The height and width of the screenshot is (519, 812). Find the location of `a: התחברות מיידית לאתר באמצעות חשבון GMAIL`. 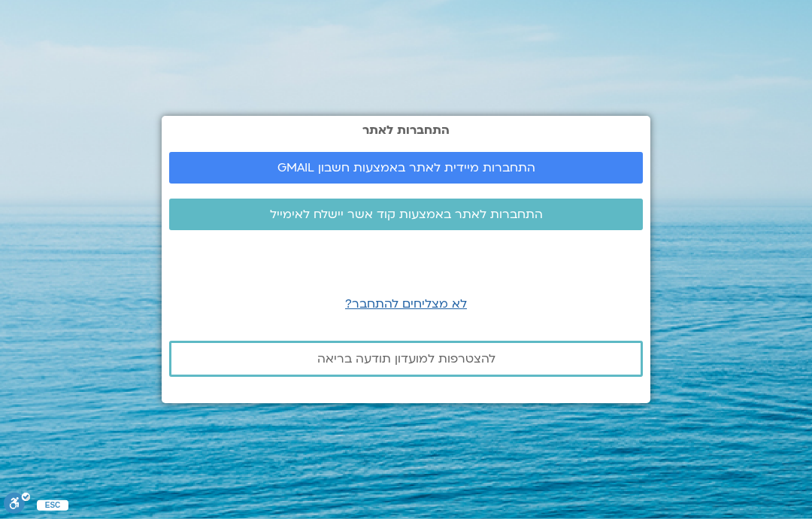

a: התחברות מיידית לאתר באמצעות חשבון GMAIL is located at coordinates (406, 167).